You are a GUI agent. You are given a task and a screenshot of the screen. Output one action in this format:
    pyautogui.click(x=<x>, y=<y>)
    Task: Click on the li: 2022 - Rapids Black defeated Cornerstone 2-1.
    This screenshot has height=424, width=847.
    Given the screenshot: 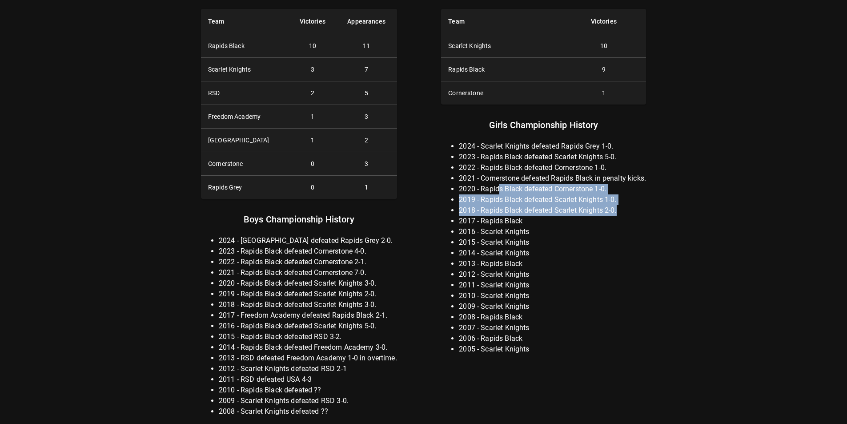 What is the action you would take?
    pyautogui.click(x=308, y=262)
    